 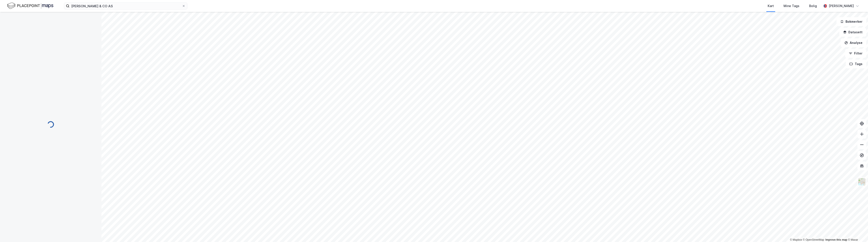 What do you see at coordinates (792, 6) in the screenshot?
I see `div: Mine Tags` at bounding box center [792, 6].